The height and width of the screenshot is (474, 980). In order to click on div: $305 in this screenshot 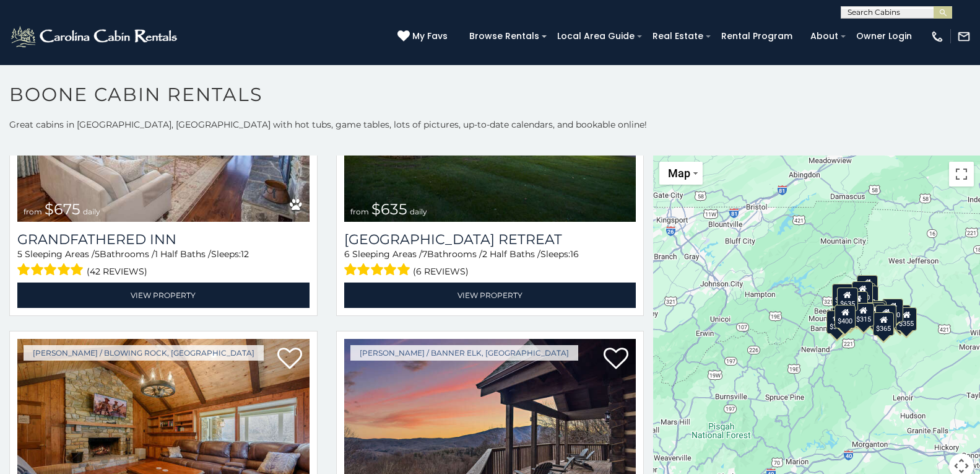, I will do `click(842, 295)`.